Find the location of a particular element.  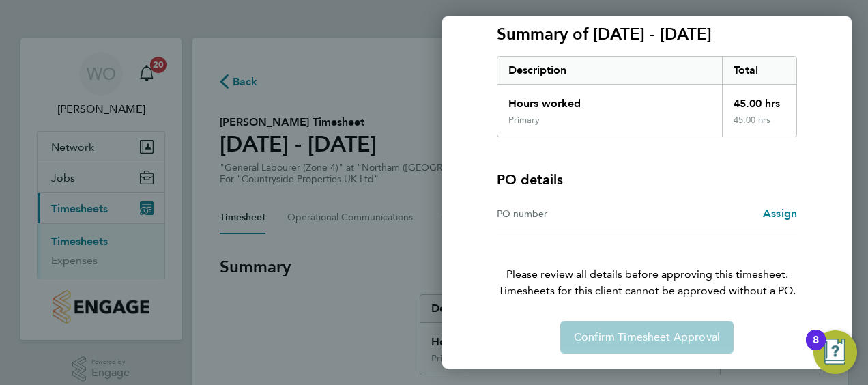

div: Primary is located at coordinates (524, 120).